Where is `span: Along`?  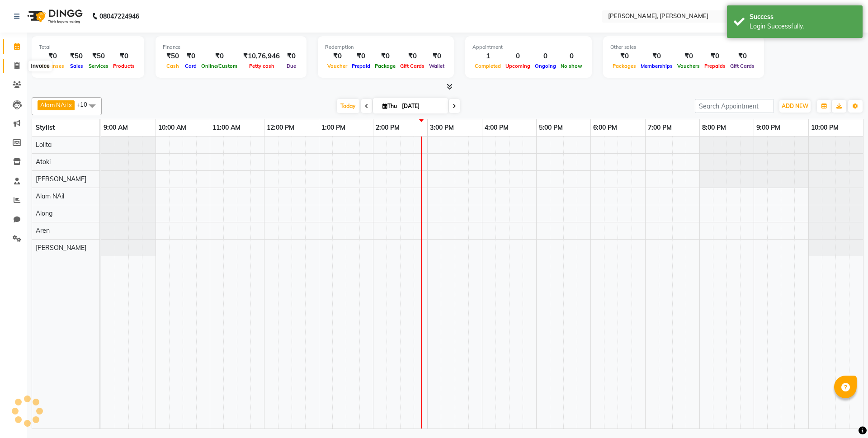 span: Along is located at coordinates (44, 213).